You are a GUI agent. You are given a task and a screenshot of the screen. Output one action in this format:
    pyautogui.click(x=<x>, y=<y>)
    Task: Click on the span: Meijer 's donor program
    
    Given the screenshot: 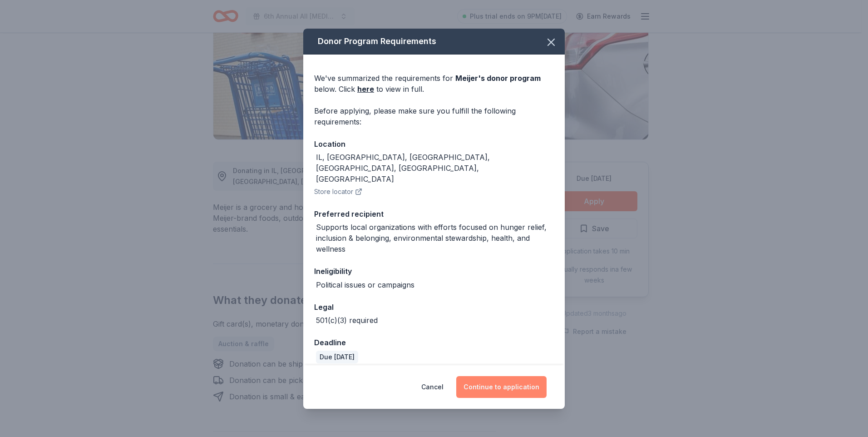 What is the action you would take?
    pyautogui.click(x=498, y=78)
    